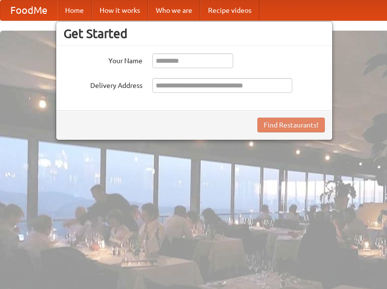 The image size is (387, 289). Describe the element at coordinates (291, 125) in the screenshot. I see `button: Find Restaurants!` at that location.